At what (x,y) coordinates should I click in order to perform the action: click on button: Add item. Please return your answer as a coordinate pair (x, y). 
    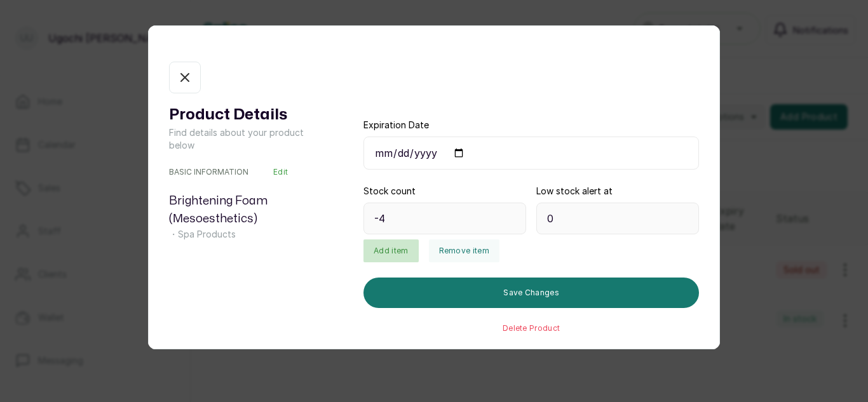
    Looking at the image, I should click on (390, 251).